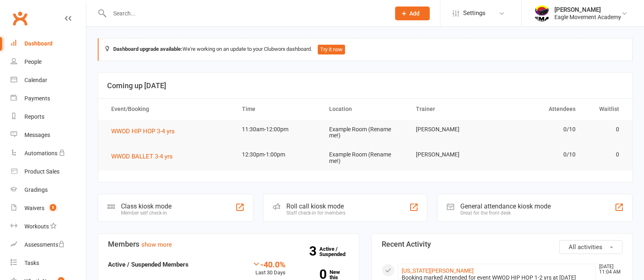  Describe the element at coordinates (142, 157) in the screenshot. I see `span: WWOD BALLET 3-4 yrs` at that location.